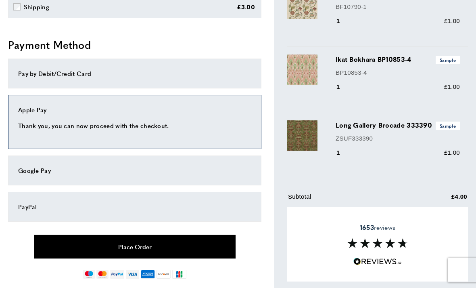 Image resolution: width=476 pixels, height=288 pixels. What do you see at coordinates (302, 135) in the screenshot?
I see `img: Long Gallery Brocade 333390` at bounding box center [302, 135].